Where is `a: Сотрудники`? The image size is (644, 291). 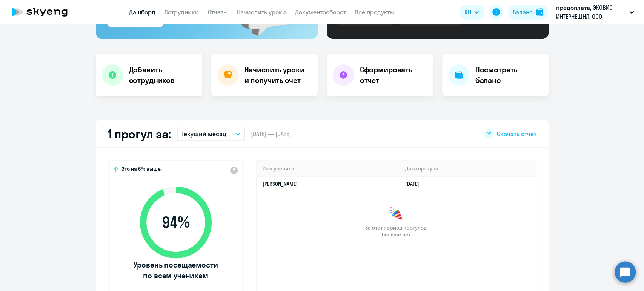
a: Сотрудники is located at coordinates (182, 12).